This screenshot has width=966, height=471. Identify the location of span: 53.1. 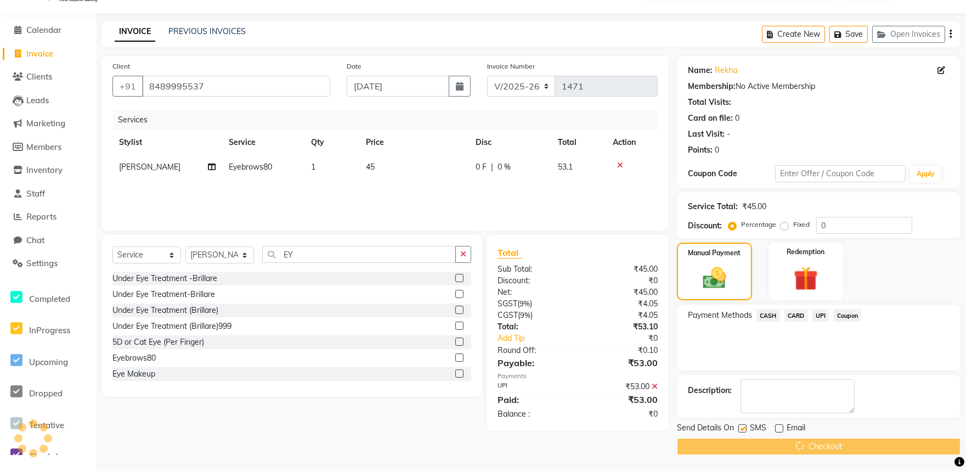
(565, 167).